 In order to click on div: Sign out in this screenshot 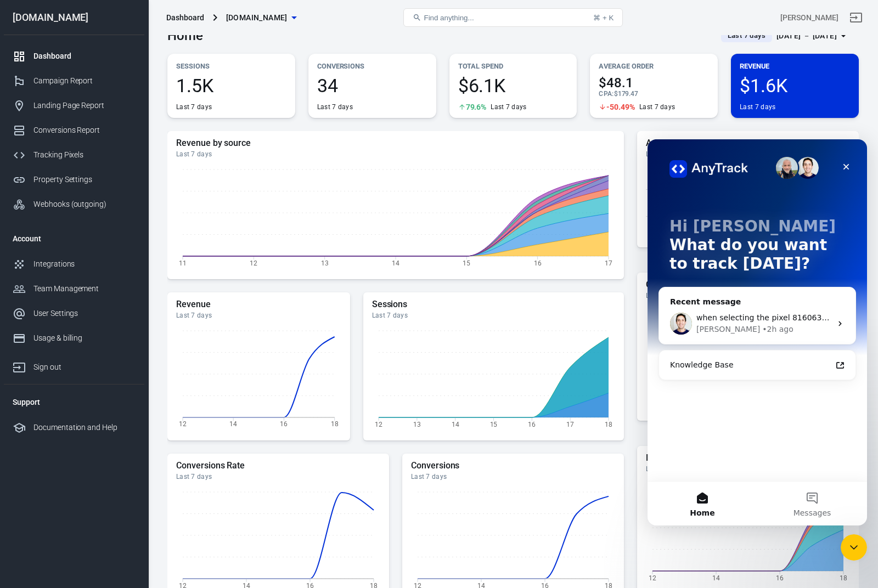, I will do `click(85, 367)`.